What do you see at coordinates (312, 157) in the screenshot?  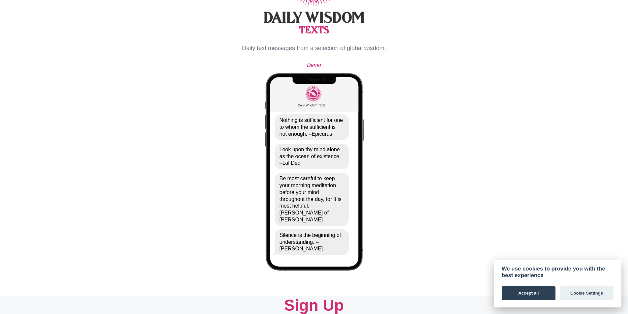 I see `div: Look upon thy mind alone as the ocean of existence. –Lal Ded` at bounding box center [312, 157].